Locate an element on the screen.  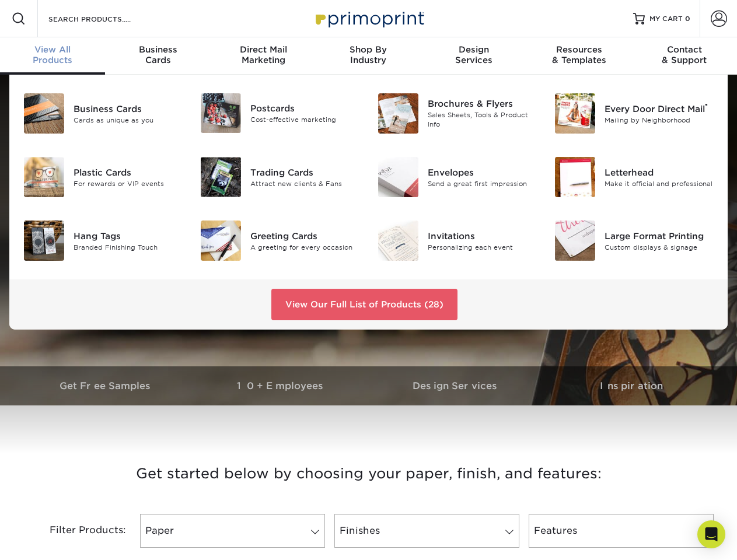
a: DesignServices is located at coordinates (474, 56).